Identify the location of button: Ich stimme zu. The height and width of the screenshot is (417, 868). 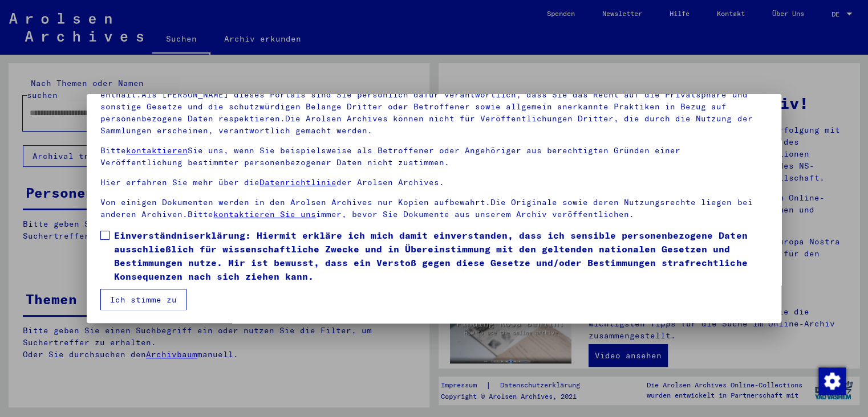
(143, 300).